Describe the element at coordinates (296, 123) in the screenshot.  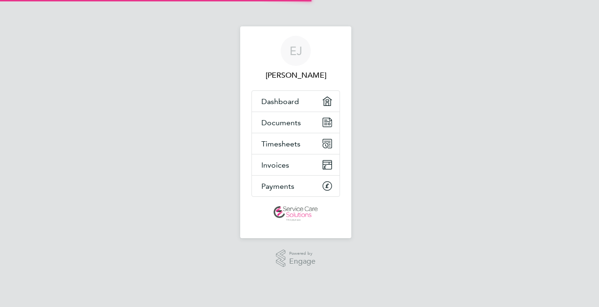
I see `a: Documents` at that location.